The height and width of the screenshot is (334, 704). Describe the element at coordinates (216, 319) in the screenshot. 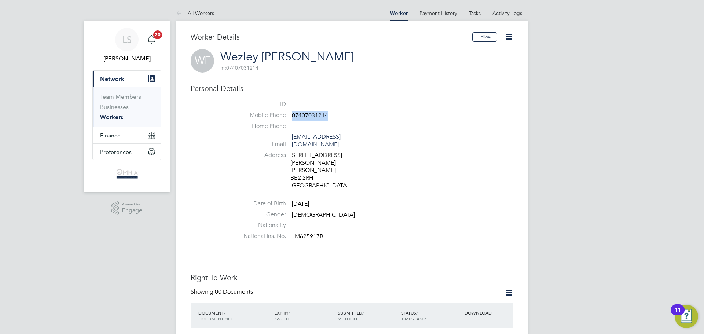

I see `span: DOCUMENT NO.` at that location.